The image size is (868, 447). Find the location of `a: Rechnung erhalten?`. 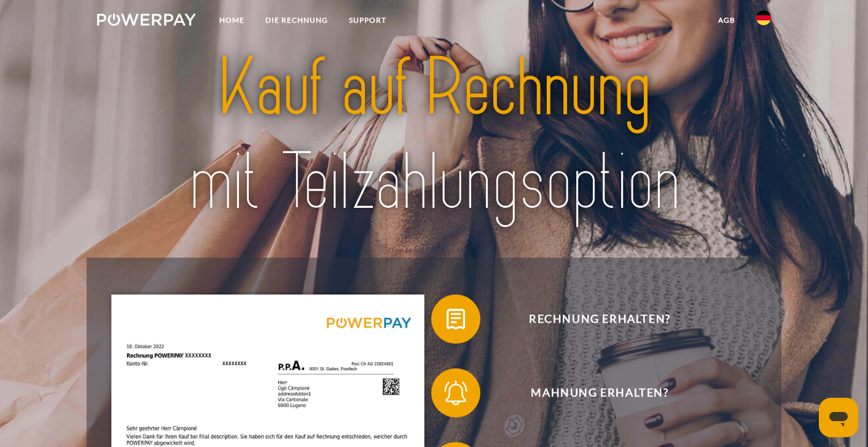

a: Rechnung erhalten? is located at coordinates (591, 319).